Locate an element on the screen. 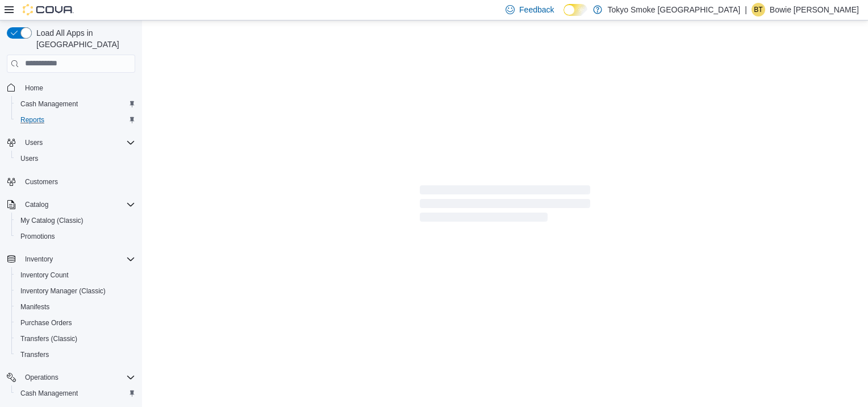 This screenshot has height=407, width=868. a: Reports is located at coordinates (32, 120).